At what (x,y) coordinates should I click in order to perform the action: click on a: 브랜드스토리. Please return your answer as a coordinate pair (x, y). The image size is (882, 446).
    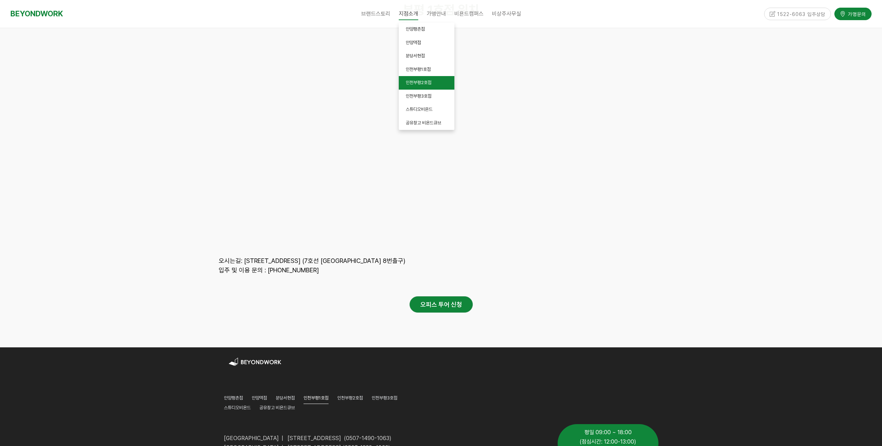
    Looking at the image, I should click on (376, 14).